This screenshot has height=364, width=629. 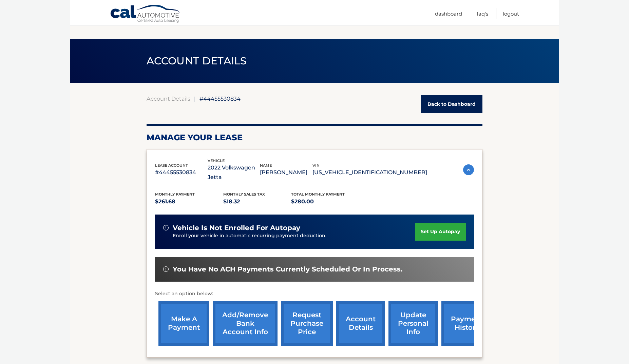 I want to click on span: ACCOUNT DETAILS, so click(x=197, y=60).